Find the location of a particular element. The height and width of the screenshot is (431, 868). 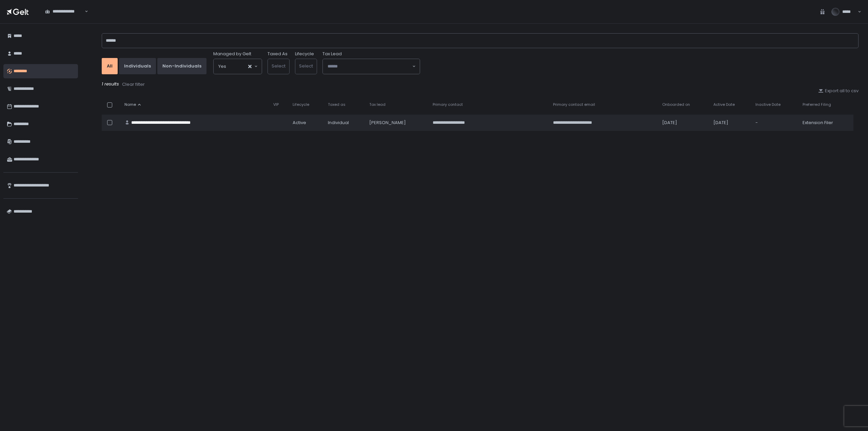

span: Name is located at coordinates (130, 105).